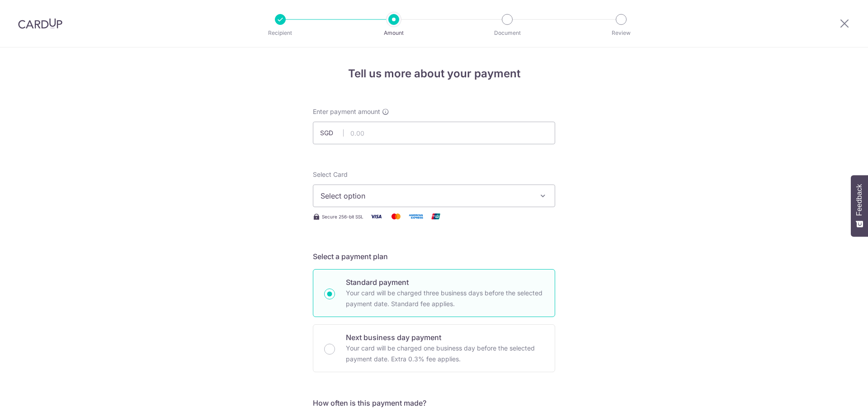 This screenshot has width=868, height=412. I want to click on p: Your card will be charged one business day before the selected payment date. Extra 0.3% fee applies., so click(445, 354).